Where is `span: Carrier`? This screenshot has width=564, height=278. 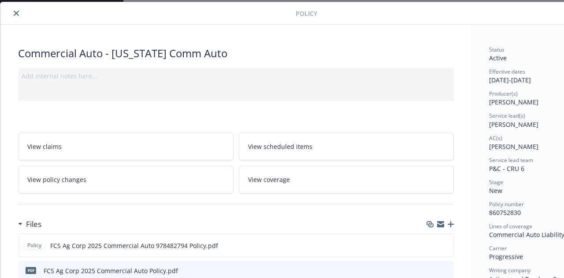 span: Carrier is located at coordinates (498, 248).